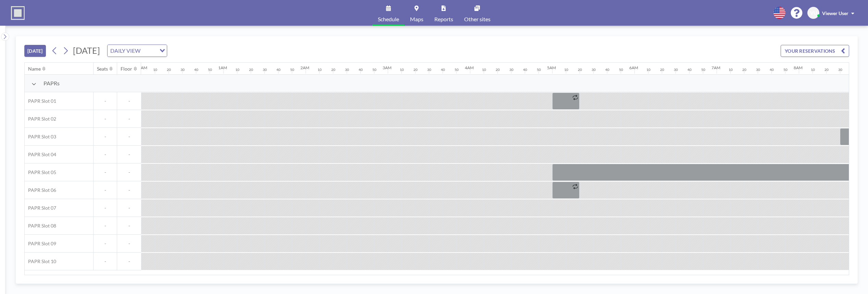 This screenshot has height=294, width=868. Describe the element at coordinates (40, 208) in the screenshot. I see `span: PAPR Slot 07` at that location.